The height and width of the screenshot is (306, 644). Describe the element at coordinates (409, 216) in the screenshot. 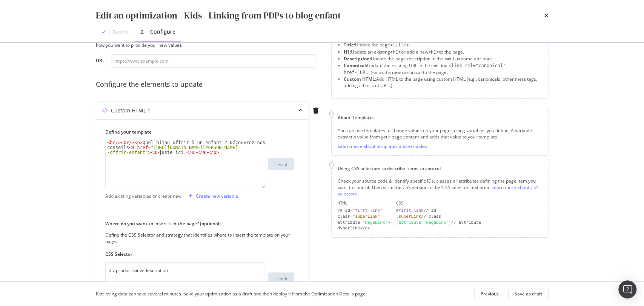

I see `div: .superLink` at that location.